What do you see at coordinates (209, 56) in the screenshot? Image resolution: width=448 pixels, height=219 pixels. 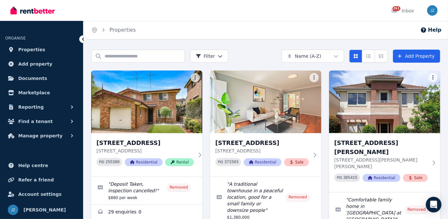 I see `button: Filter` at bounding box center [209, 56].